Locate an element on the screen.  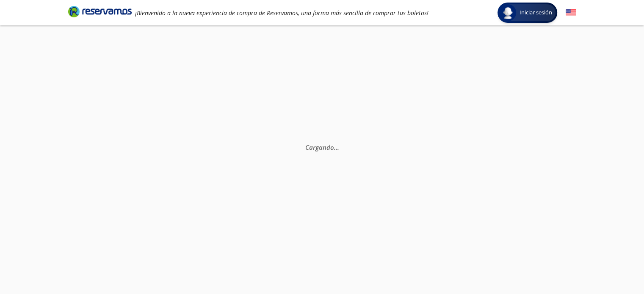
button: English is located at coordinates (571, 12).